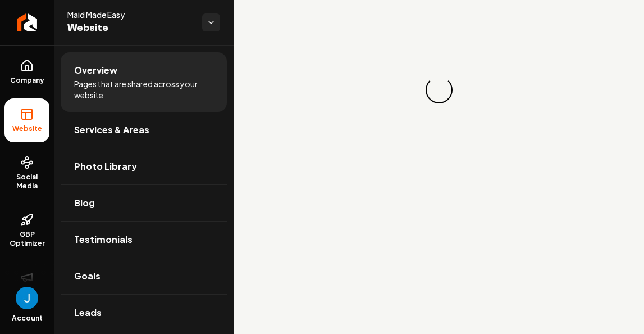 The height and width of the screenshot is (334, 644). Describe the element at coordinates (87, 276) in the screenshot. I see `span: Goals` at that location.